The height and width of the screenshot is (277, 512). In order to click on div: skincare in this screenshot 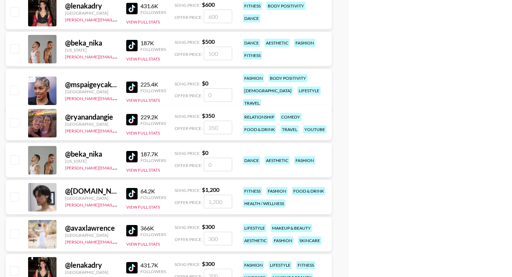, I will do `click(310, 240)`.